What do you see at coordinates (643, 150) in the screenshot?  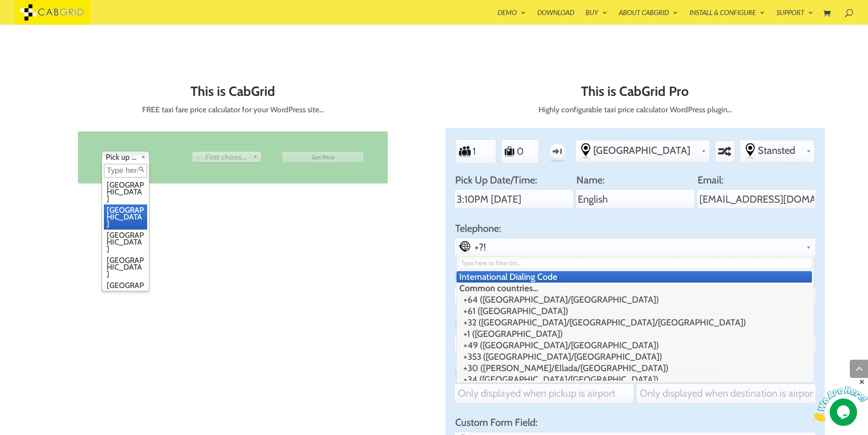 I see `div: Select the place the starting address falls within` at bounding box center [643, 150].